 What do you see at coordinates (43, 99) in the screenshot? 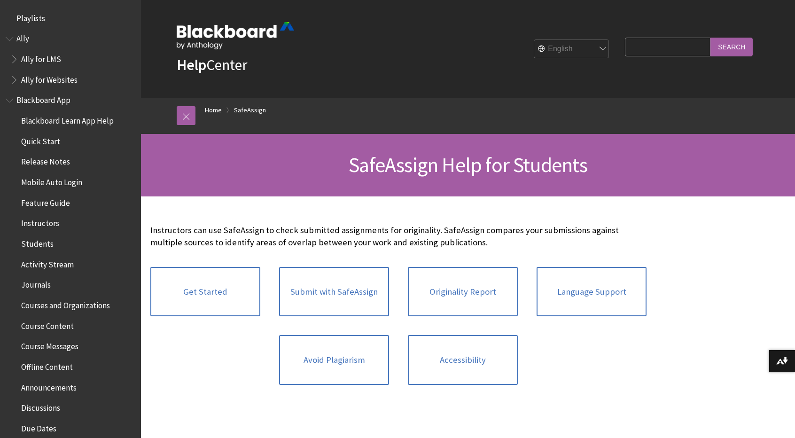
I see `span: Blackboard App` at bounding box center [43, 99].